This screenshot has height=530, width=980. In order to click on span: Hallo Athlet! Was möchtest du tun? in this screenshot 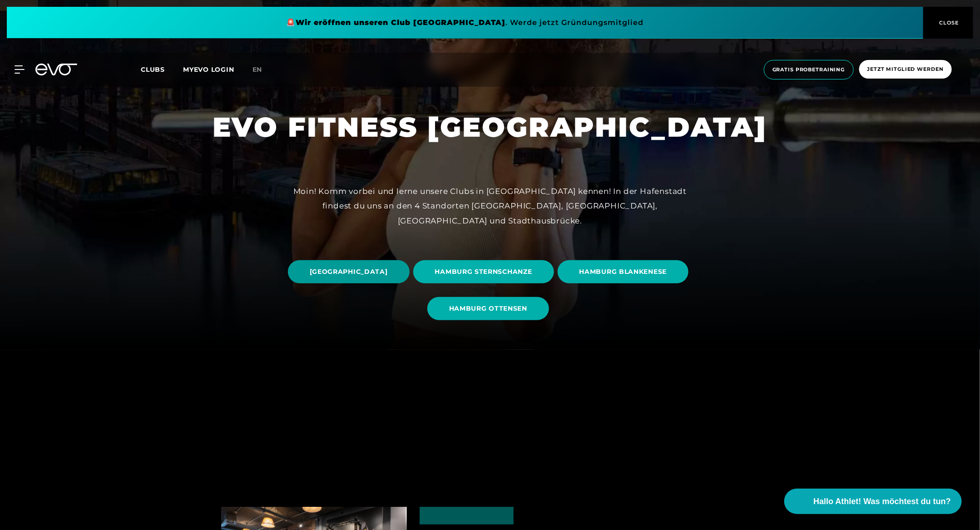, I will do `click(882, 501)`.